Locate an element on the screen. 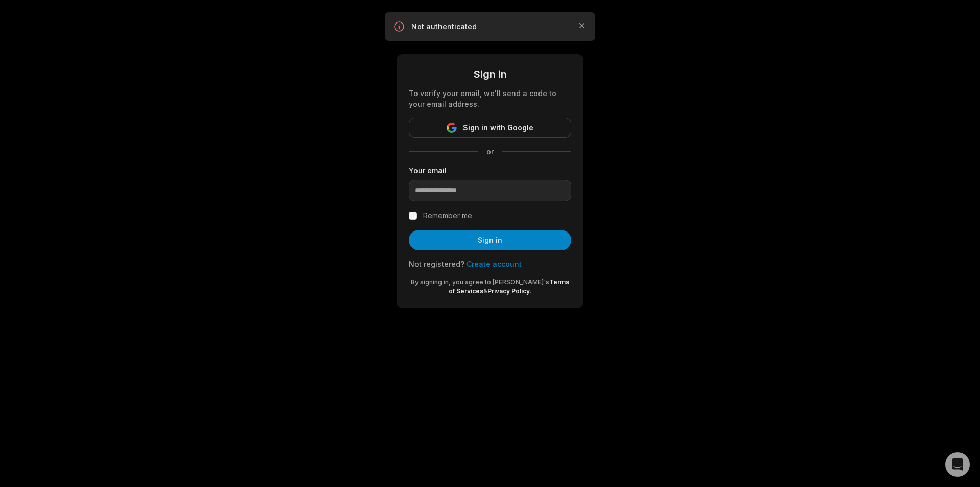 The image size is (980, 487). div: Sign in is located at coordinates (490, 74).